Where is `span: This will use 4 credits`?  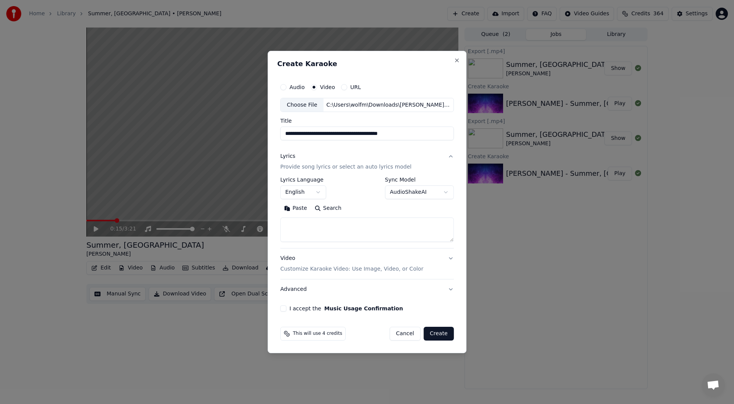 span: This will use 4 credits is located at coordinates (318, 334).